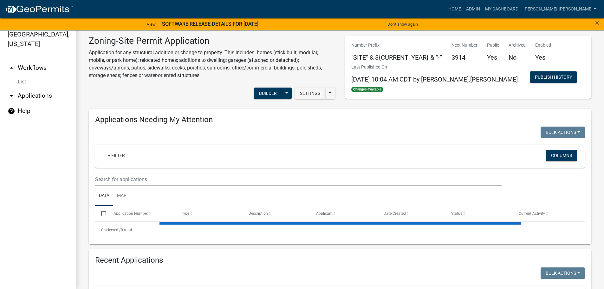 Image resolution: width=604 pixels, height=289 pixels. I want to click on datatable-header-cell: Application Number, so click(141, 214).